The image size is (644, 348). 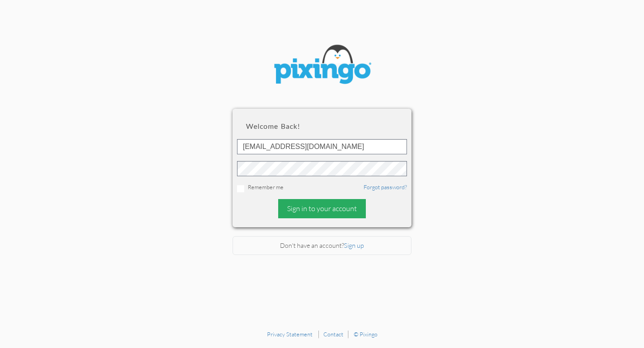 What do you see at coordinates (333, 334) in the screenshot?
I see `a: Contact` at bounding box center [333, 334].